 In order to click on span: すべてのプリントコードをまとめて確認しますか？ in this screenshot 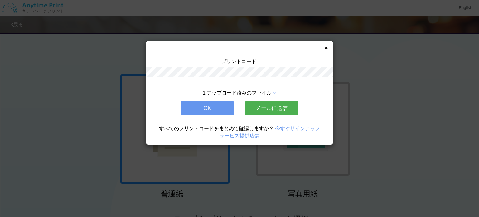, I will do `click(217, 128)`.